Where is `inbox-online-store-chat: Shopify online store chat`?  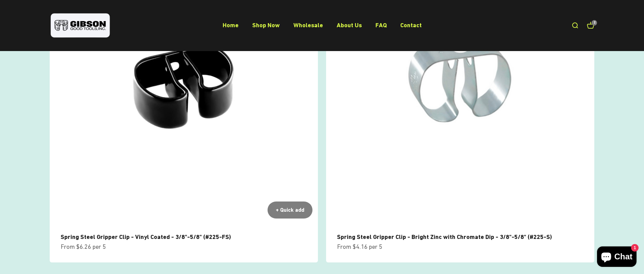
inbox-online-store-chat: Shopify online store chat is located at coordinates (617, 257).